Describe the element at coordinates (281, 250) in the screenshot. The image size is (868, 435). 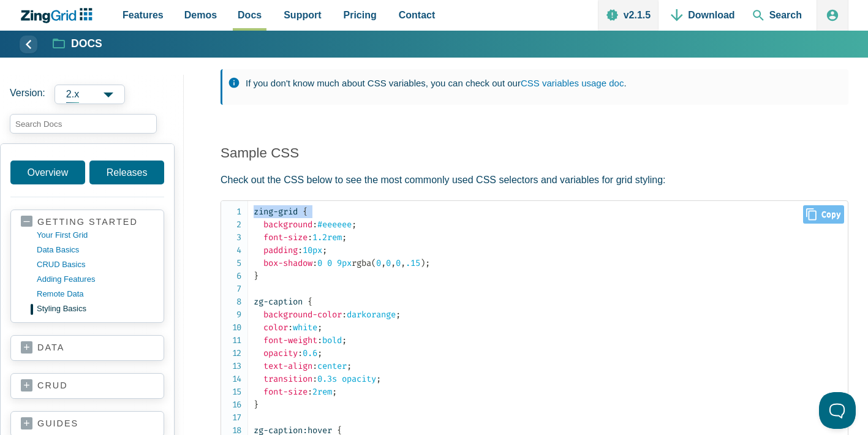
I see `span: padding` at that location.